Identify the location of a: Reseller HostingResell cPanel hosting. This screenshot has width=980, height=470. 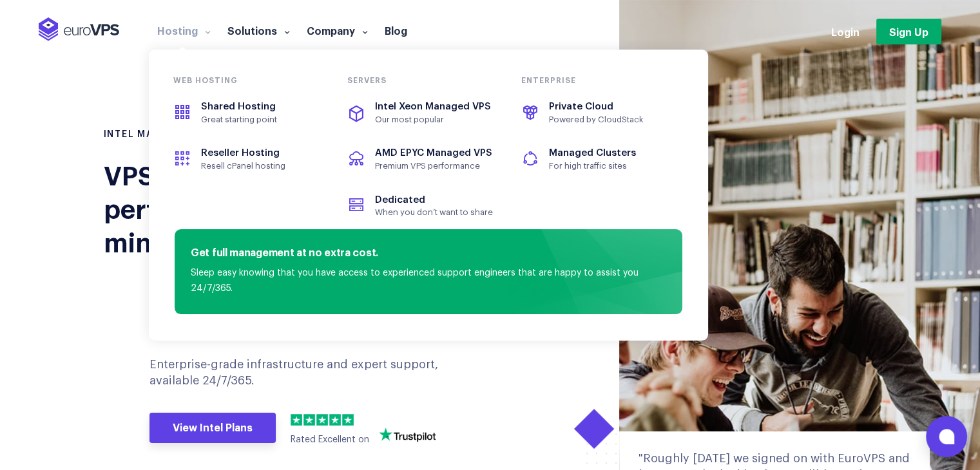
(248, 159).